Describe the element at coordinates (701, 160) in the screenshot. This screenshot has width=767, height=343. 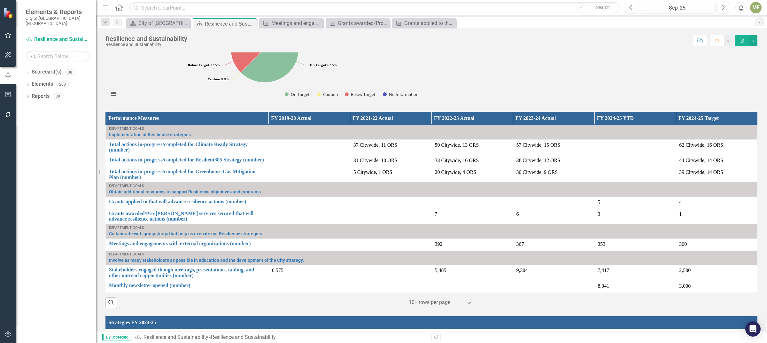
I see `span: 44 Citywide, 14 ORS` at that location.